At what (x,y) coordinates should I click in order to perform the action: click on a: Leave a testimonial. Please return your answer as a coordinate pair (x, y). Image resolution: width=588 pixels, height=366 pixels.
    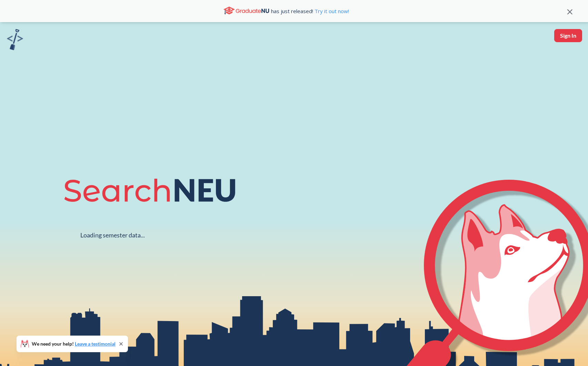
    Looking at the image, I should click on (95, 343).